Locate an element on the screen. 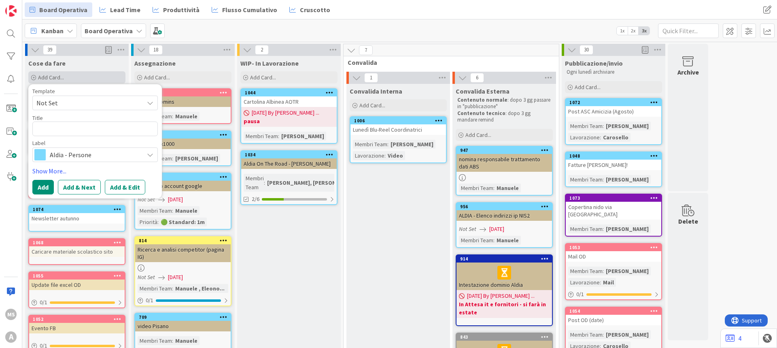 The image size is (777, 348). div: 🟢 Standard: 1m is located at coordinates (182, 222).